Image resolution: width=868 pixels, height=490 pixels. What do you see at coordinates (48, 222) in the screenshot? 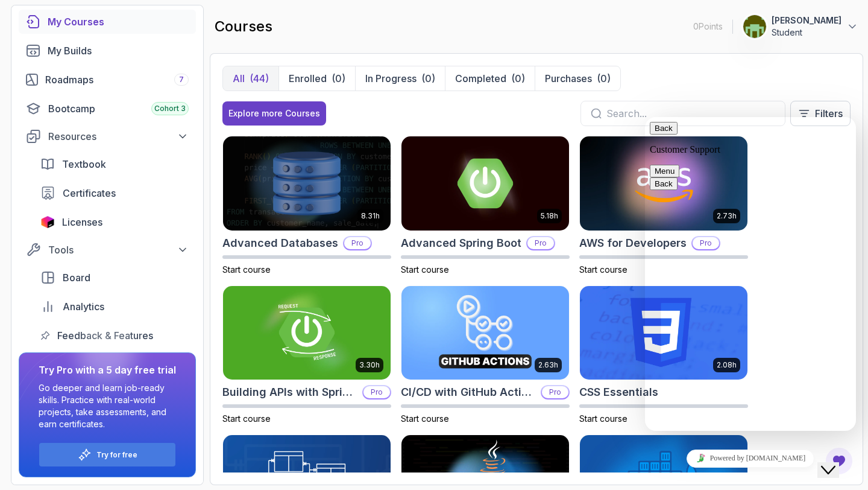
I see `img: jetbrains icon` at bounding box center [48, 222].